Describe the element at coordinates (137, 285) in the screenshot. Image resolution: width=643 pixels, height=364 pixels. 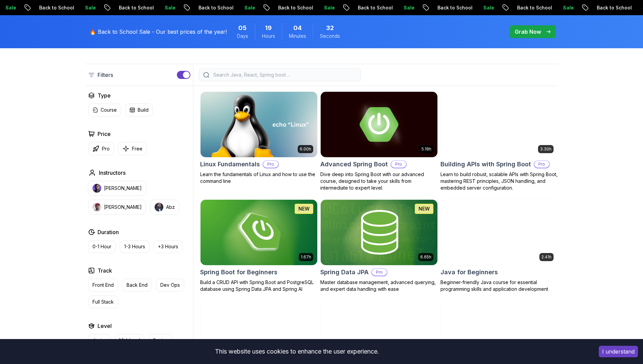
I see `button: Back End` at that location.